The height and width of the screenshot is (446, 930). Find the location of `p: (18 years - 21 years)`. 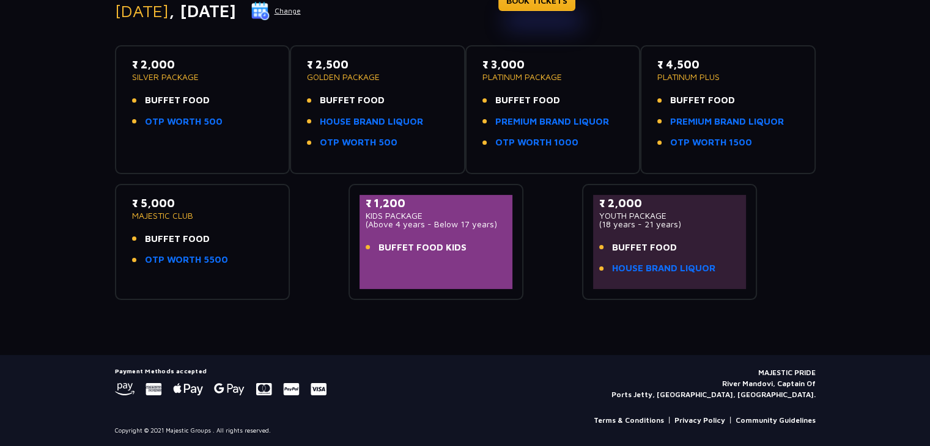

p: (18 years - 21 years) is located at coordinates (670, 224).